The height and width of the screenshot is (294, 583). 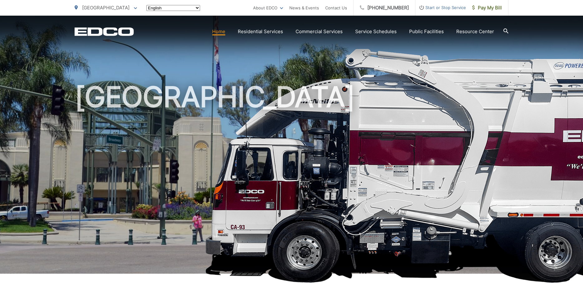 I want to click on a: Contact Us, so click(x=336, y=8).